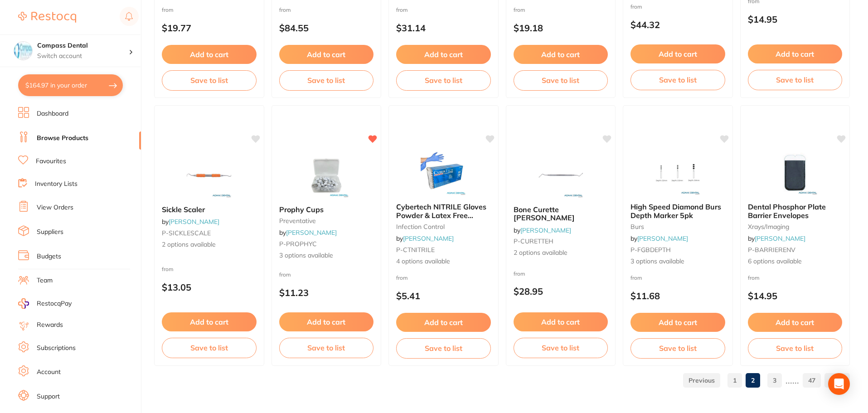 The width and height of the screenshot is (868, 413). Describe the element at coordinates (327, 221) in the screenshot. I see `small: preventative` at that location.